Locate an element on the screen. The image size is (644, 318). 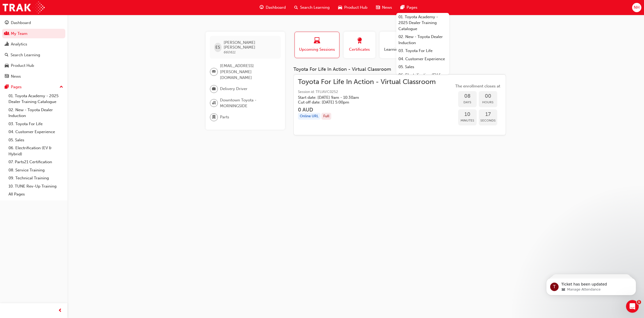
span: award-icon is located at coordinates (360, 41).